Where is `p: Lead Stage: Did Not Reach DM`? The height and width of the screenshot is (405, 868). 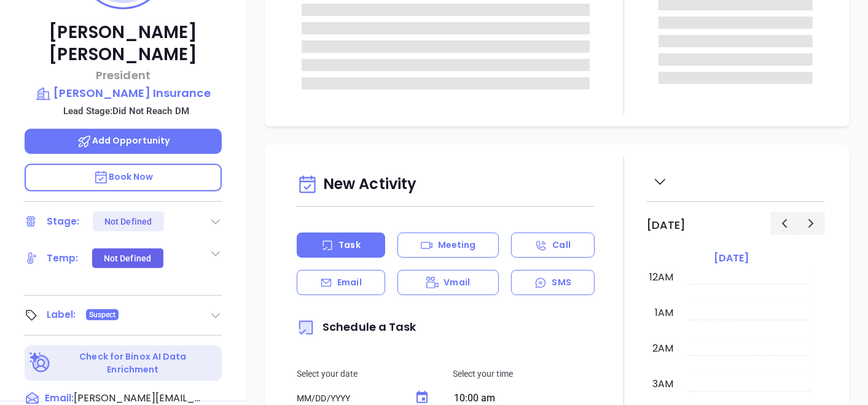
p: Lead Stage: Did Not Reach DM is located at coordinates (126, 111).